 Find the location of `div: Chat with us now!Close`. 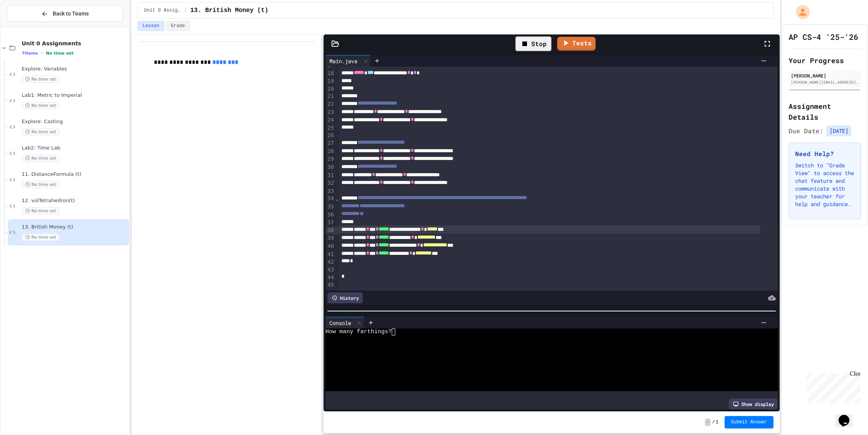

div: Chat with us now!Close is located at coordinates (28, 26).